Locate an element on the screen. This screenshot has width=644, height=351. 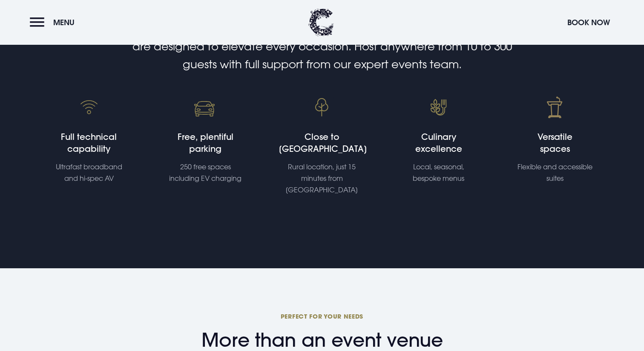
h4: Full technical capability is located at coordinates (89, 143).